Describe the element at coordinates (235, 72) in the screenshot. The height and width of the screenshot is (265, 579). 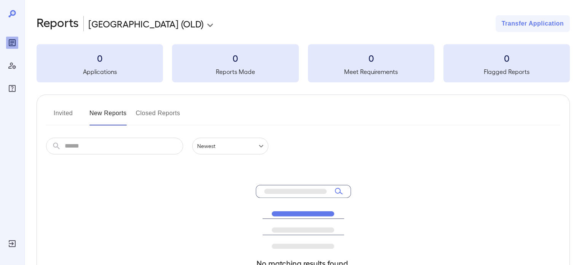
I see `h5: Reports Made` at that location.